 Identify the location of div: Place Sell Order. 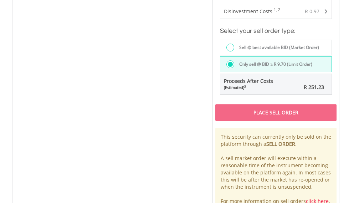
(276, 112).